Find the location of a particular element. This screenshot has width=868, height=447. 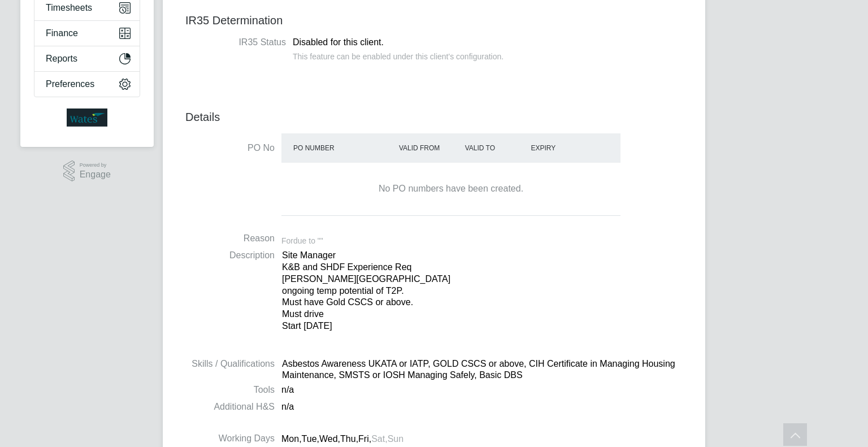

label: PO No is located at coordinates (230, 148).